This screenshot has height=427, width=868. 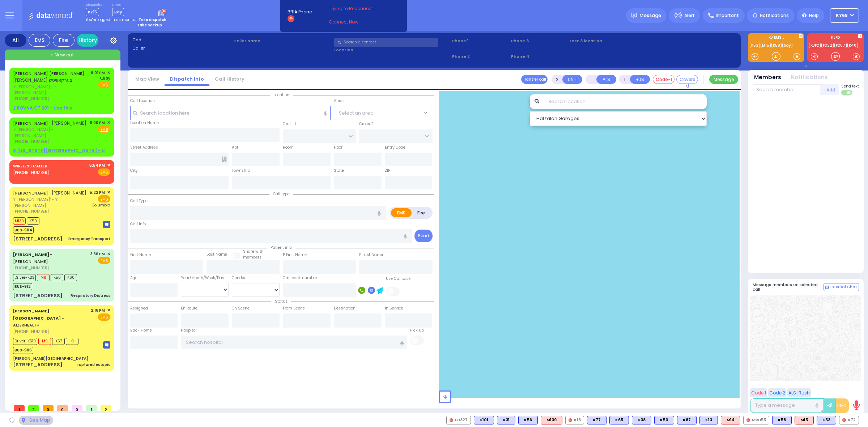 What do you see at coordinates (152, 20) in the screenshot?
I see `strong: Take dispatch` at bounding box center [152, 20].